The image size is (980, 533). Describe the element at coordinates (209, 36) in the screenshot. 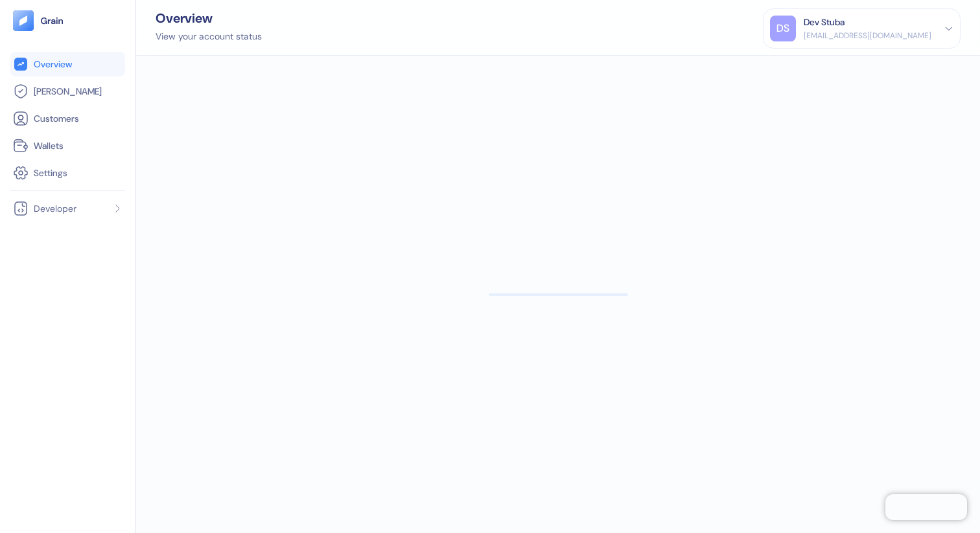

I see `div: View your account status` at that location.